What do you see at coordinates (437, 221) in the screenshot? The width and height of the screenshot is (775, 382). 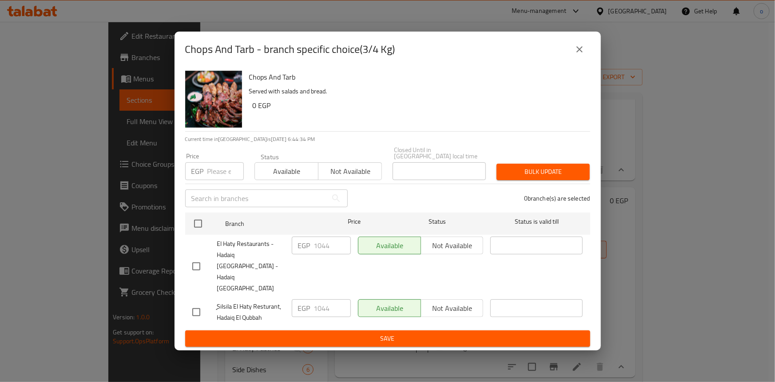 I see `span: Status` at bounding box center [437, 221].